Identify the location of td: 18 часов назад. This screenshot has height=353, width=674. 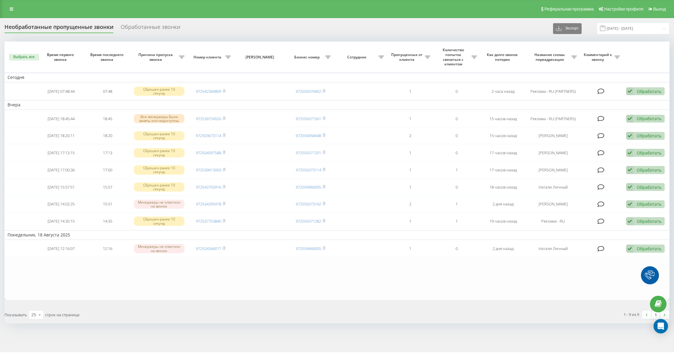
(503, 187).